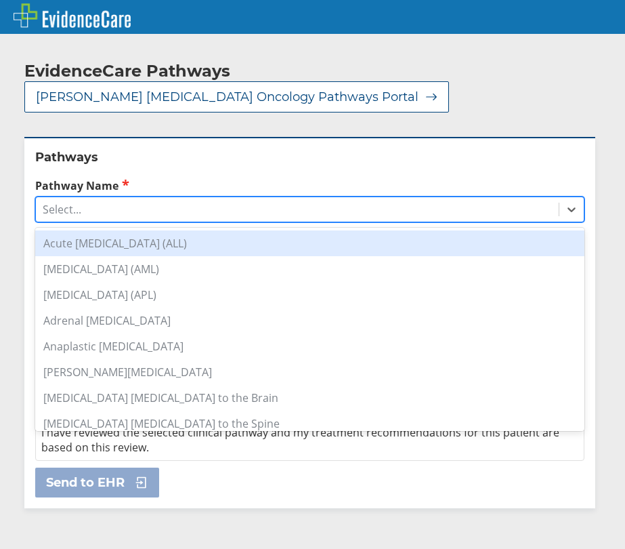 The width and height of the screenshot is (625, 549). Describe the element at coordinates (310, 185) in the screenshot. I see `label: Pathway Name` at that location.